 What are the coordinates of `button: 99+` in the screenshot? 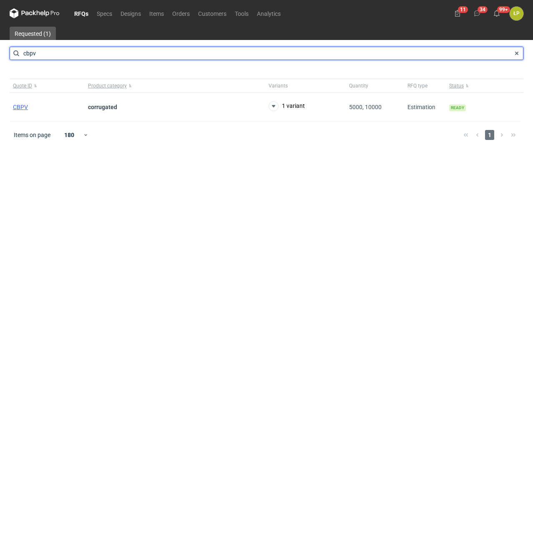 It's located at (496, 13).